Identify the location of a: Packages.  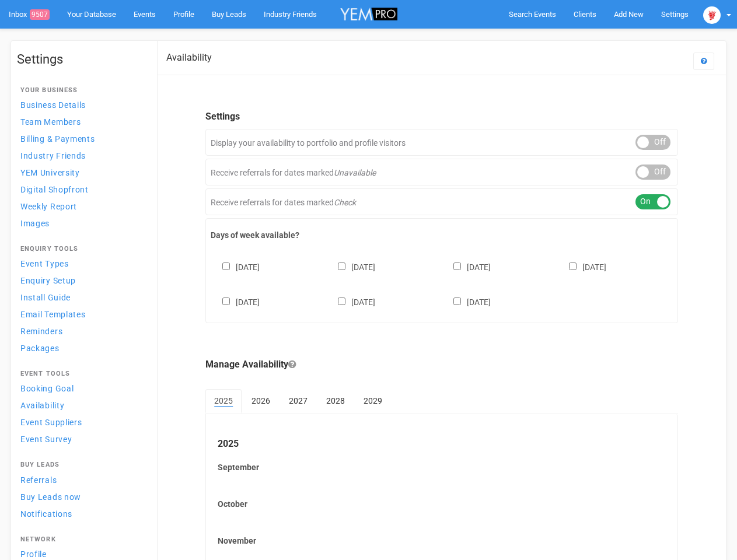
(81, 348).